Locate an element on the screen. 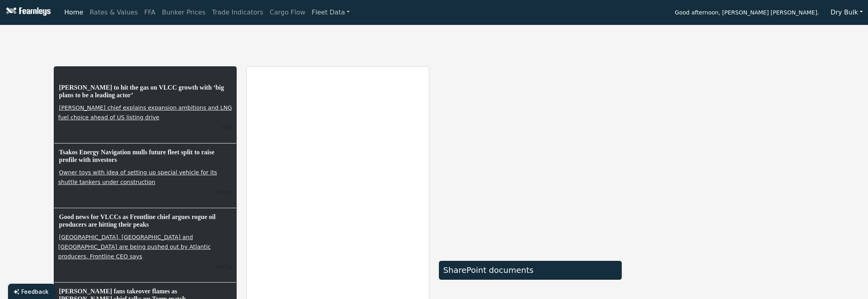 This screenshot has width=868, height=299. small: 11/09/2025, 12:48:39 is located at coordinates (224, 266).